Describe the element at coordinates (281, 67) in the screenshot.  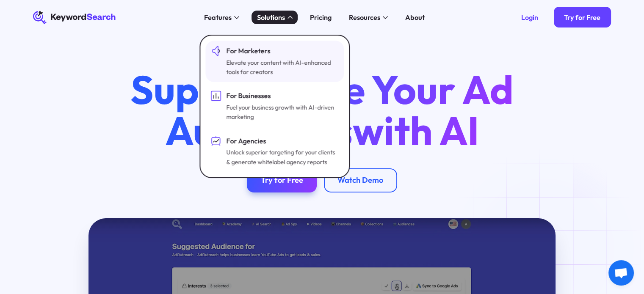
I see `div: Elevate your content with AI-enhanced tools for creators` at that location.